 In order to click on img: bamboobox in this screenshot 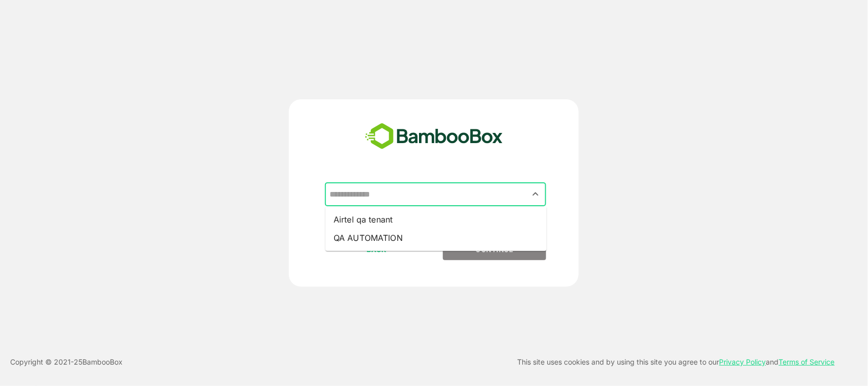, I will do `click(434, 136)`.